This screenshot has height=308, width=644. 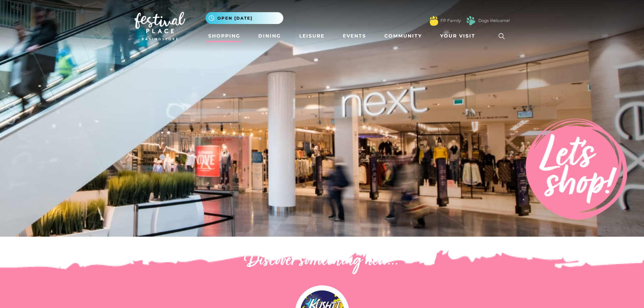 What do you see at coordinates (160, 26) in the screenshot?
I see `img: Festival Place Logo` at bounding box center [160, 26].